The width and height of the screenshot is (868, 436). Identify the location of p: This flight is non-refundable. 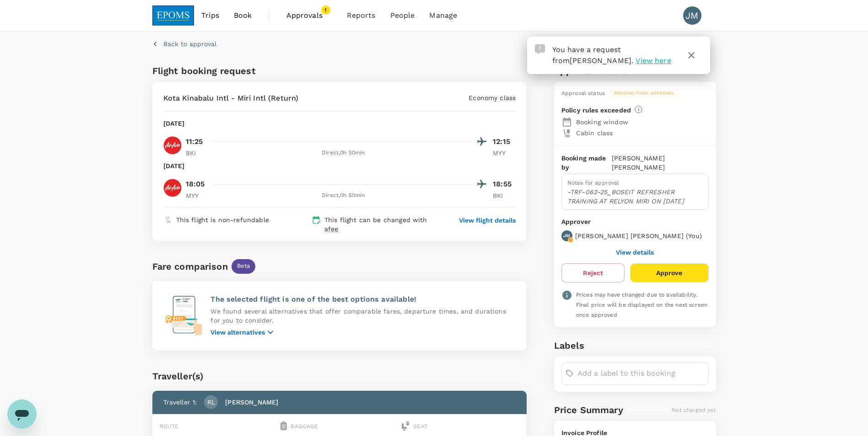
(222, 220).